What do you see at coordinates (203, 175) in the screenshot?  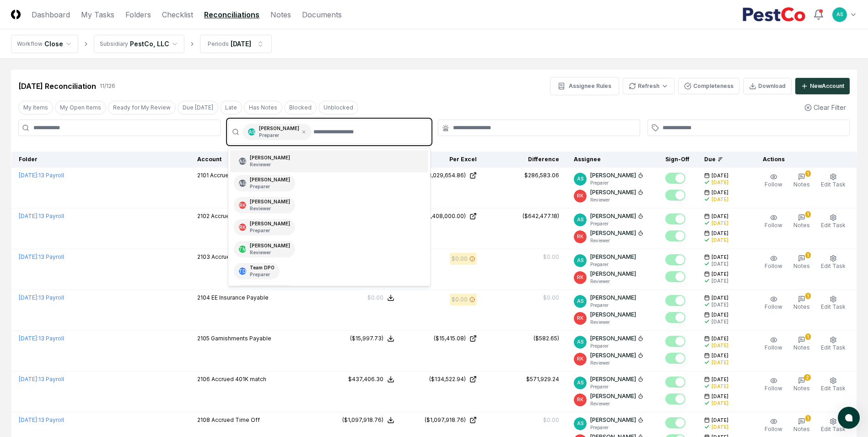 I see `span: 2101` at bounding box center [203, 175].